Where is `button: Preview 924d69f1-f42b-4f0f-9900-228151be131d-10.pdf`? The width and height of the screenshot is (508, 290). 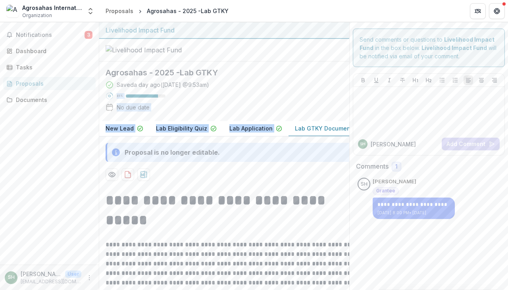
button: Preview 924d69f1-f42b-4f0f-9900-228151be131d-10.pdf is located at coordinates (112, 175).